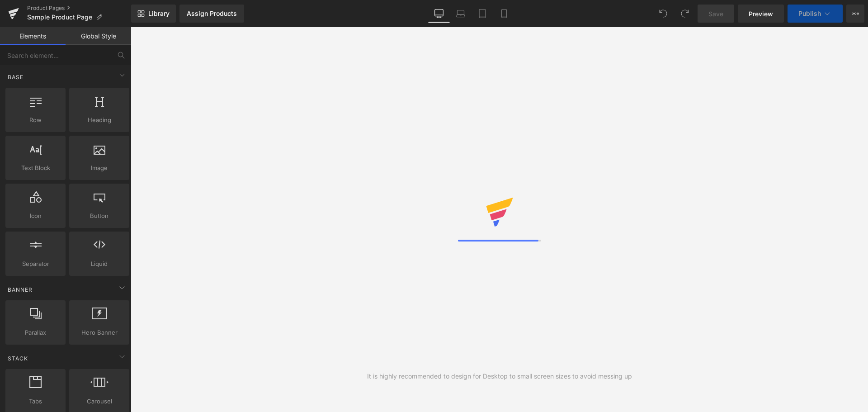 Image resolution: width=868 pixels, height=412 pixels. I want to click on a: Global Style, so click(98, 36).